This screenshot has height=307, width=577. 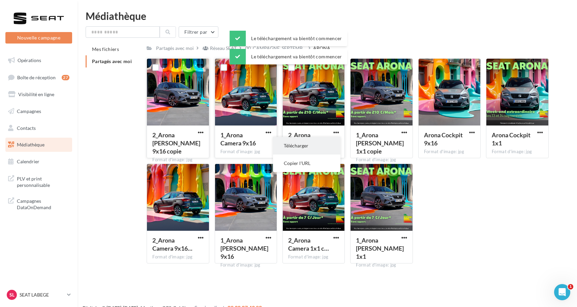 I want to click on span: Visibilité en ligne, so click(x=36, y=94).